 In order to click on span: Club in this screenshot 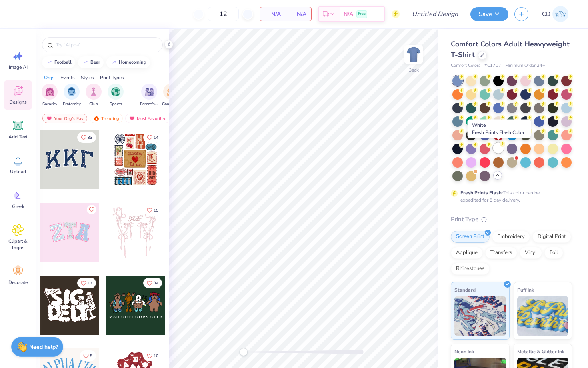, I will do `click(94, 104)`.